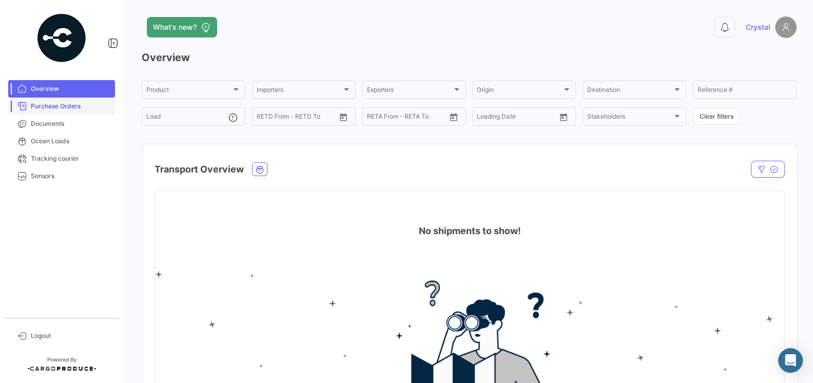 The image size is (813, 383). What do you see at coordinates (71, 336) in the screenshot?
I see `span: Logout` at bounding box center [71, 336].